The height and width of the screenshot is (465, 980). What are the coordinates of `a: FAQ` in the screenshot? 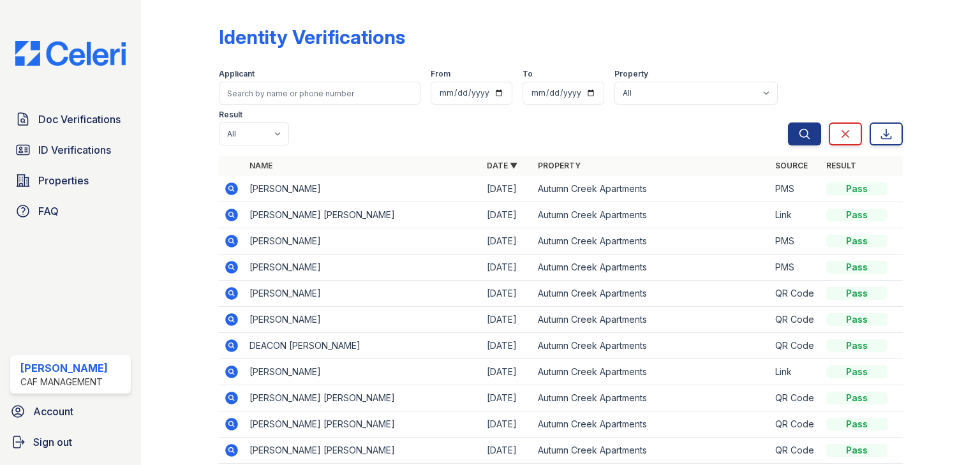 It's located at (70, 211).